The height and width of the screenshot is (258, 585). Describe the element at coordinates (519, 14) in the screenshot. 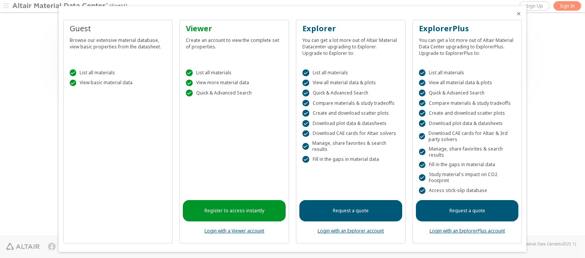

I see `button: Close` at that location.